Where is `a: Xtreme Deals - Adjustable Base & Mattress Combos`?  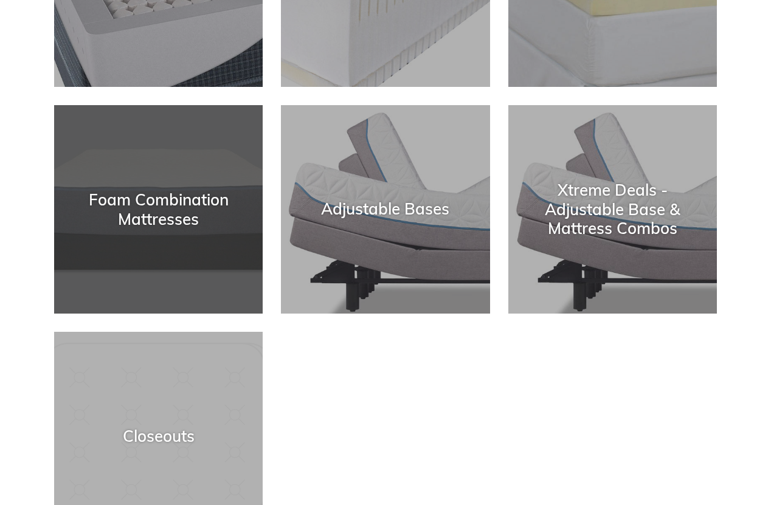
a: Xtreme Deals - Adjustable Base & Mattress Combos is located at coordinates (613, 209).